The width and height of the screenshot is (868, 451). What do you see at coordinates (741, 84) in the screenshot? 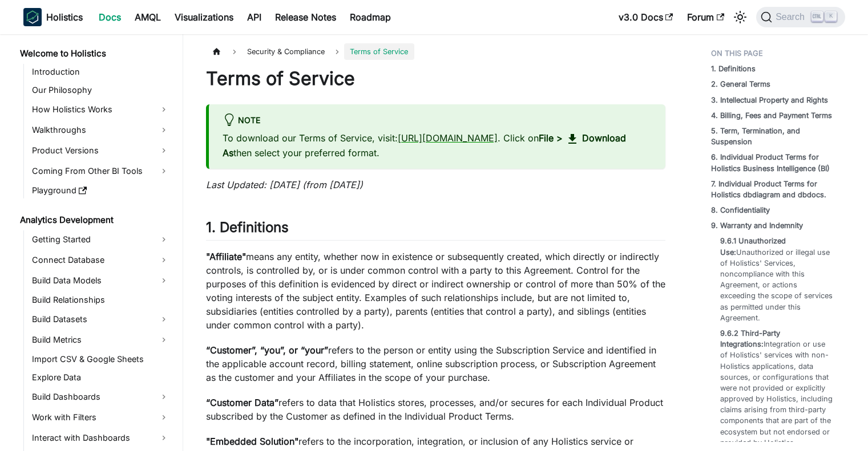
I see `a: 2. General Terms` at bounding box center [741, 84].